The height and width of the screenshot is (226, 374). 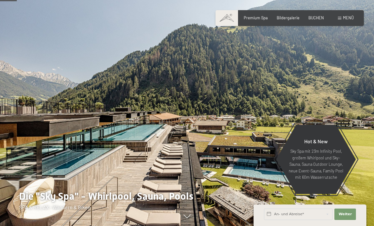 I want to click on span: Weiter, so click(x=345, y=214).